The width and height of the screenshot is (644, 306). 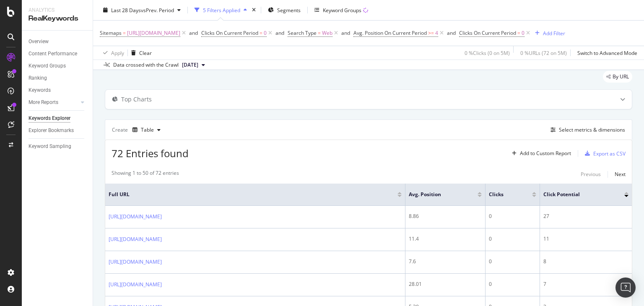 I want to click on div: Select metrics & dimensions, so click(x=592, y=130).